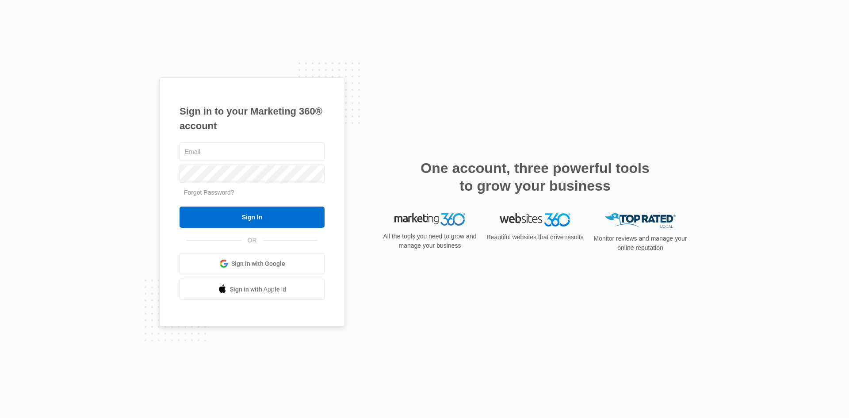 The width and height of the screenshot is (849, 418). I want to click on h2: One account, three powerful tools to grow your business, so click(535, 177).